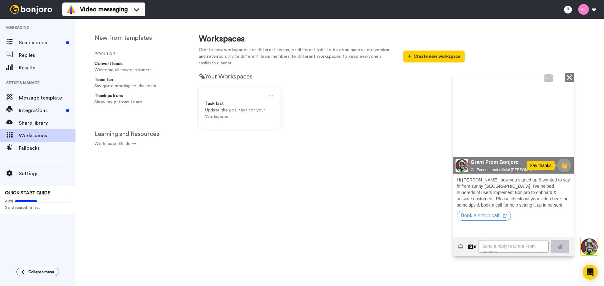 This screenshot has height=286, width=604. What do you see at coordinates (38, 272) in the screenshot?
I see `button: Collapse menu` at bounding box center [38, 272].